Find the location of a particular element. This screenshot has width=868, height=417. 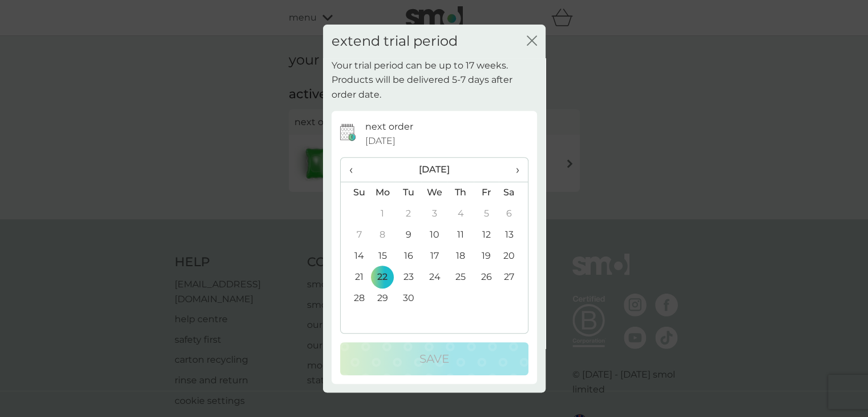

p: next order is located at coordinates (389, 127).